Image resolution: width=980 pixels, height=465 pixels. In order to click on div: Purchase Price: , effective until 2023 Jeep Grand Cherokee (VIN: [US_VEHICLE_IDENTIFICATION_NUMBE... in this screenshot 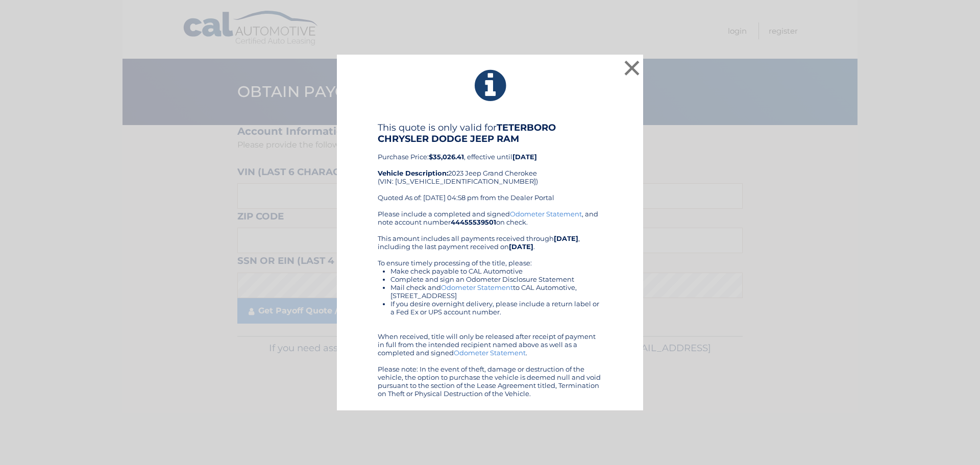, I will do `click(490, 166)`.